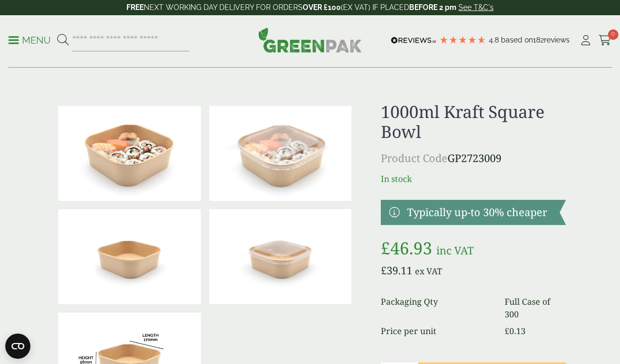 This screenshot has width=620, height=364. Describe the element at coordinates (476, 7) in the screenshot. I see `a: See T&C's` at that location.